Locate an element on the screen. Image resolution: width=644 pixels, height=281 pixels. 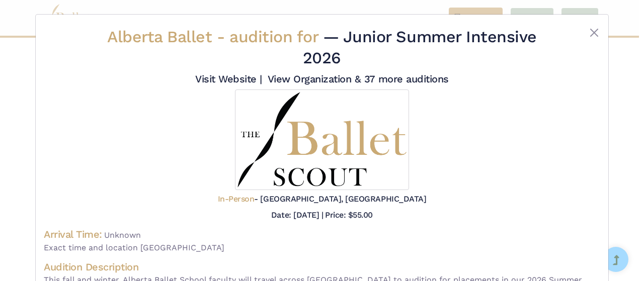
span: Unknown is located at coordinates (123, 235).